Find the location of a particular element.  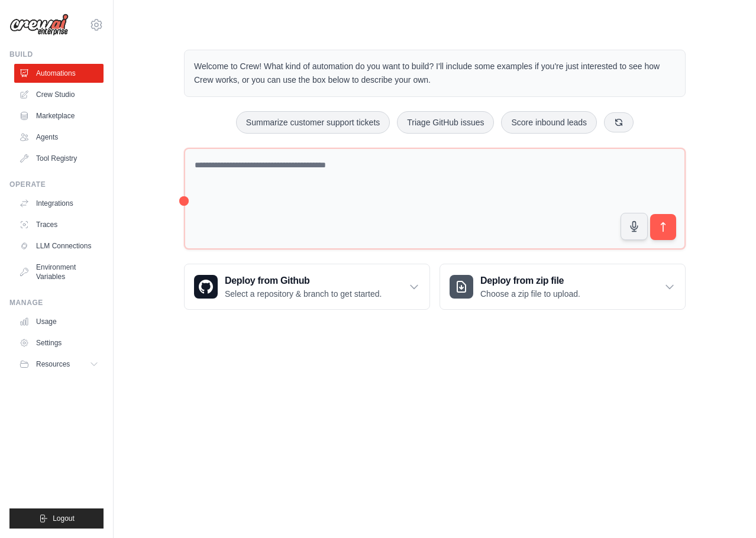

div: Manage is located at coordinates (56, 303).